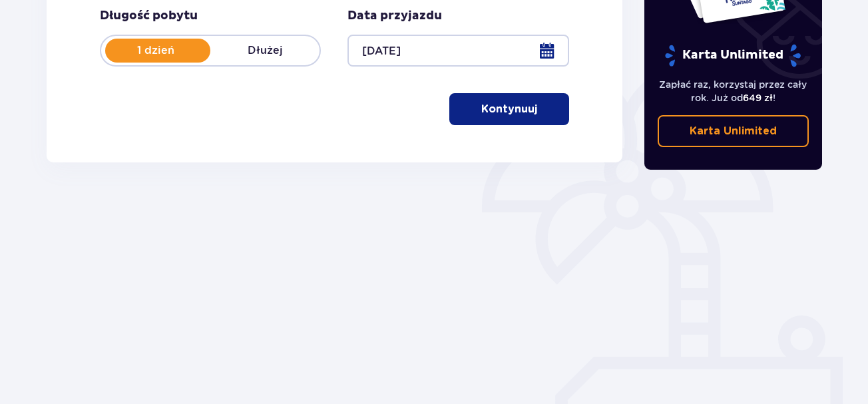 The height and width of the screenshot is (404, 868). I want to click on a: Karta Unlimited, so click(734, 131).